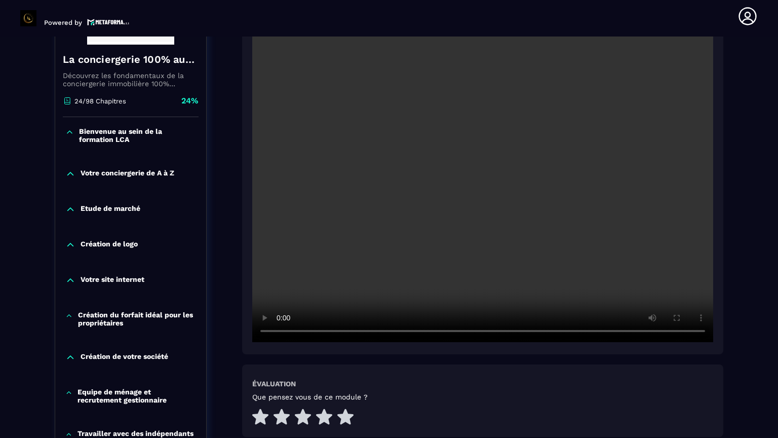 The height and width of the screenshot is (438, 778). I want to click on p: Bienvenue au sein de la formation LCA, so click(137, 135).